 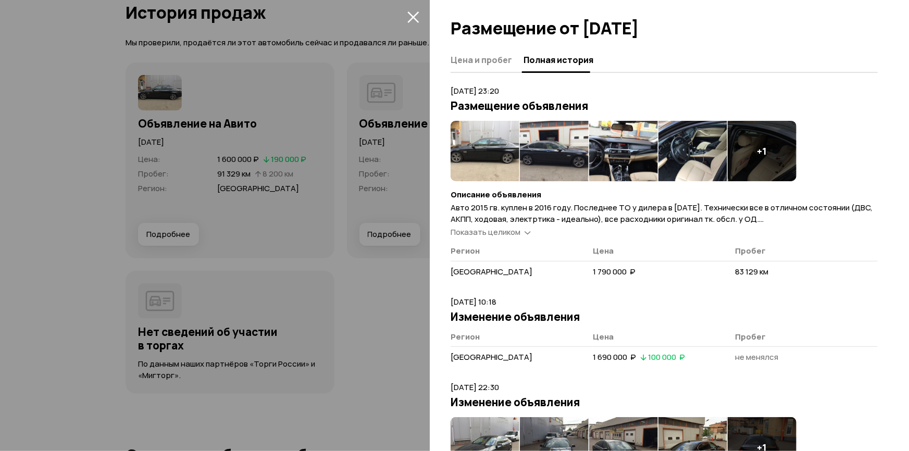 I want to click on span: не менялся, so click(x=757, y=357).